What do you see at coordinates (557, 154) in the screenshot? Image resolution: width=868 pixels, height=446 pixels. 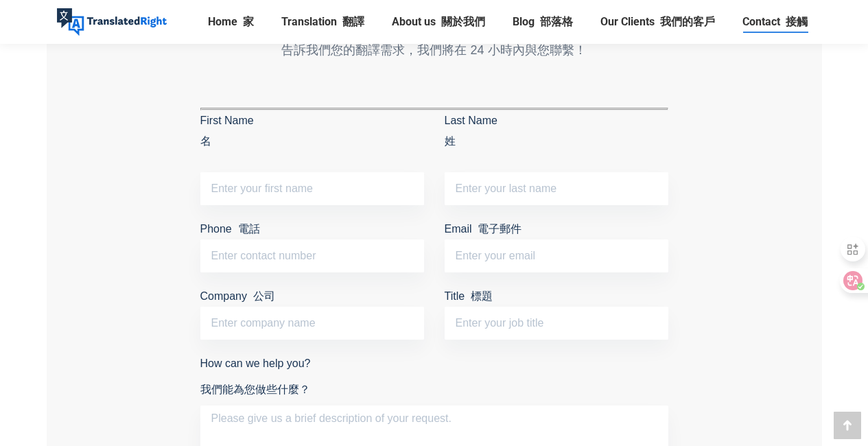 I see `label: Last Name` at bounding box center [557, 154].